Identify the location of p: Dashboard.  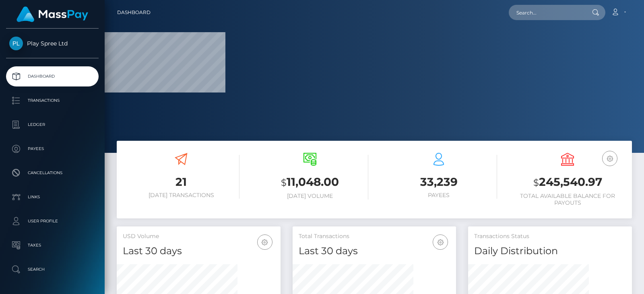
(52, 76).